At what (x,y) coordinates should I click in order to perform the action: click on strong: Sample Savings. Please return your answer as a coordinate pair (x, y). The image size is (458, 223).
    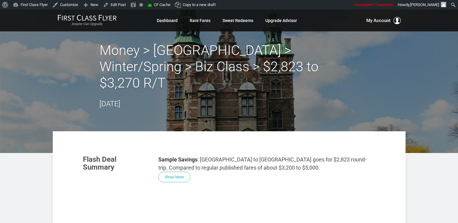
    Looking at the image, I should click on (178, 159).